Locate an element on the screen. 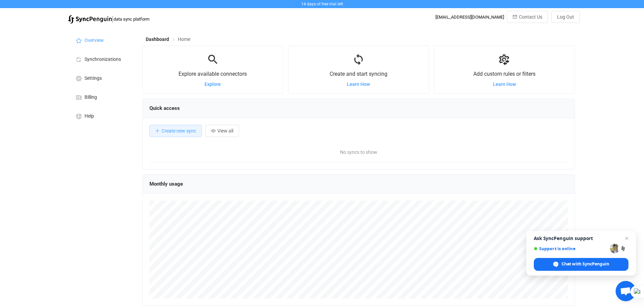 The width and height of the screenshot is (644, 308). span: Help is located at coordinates (89, 116).